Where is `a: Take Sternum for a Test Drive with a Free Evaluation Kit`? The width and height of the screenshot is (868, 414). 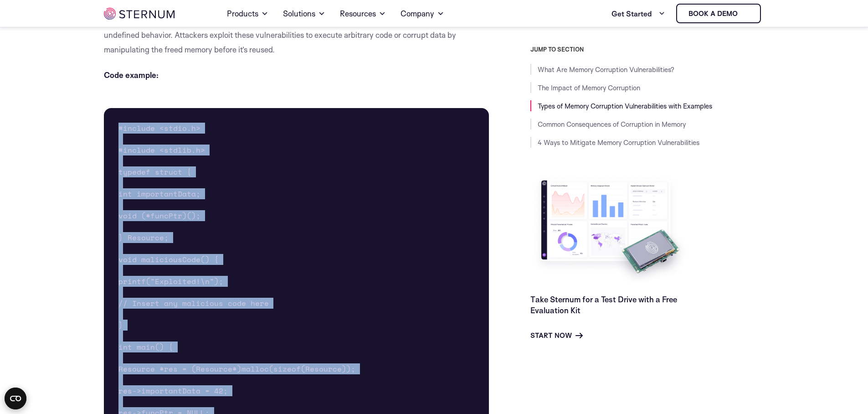
a: Take Sternum for a Test Drive with a Free Evaluation Kit is located at coordinates (604, 304).